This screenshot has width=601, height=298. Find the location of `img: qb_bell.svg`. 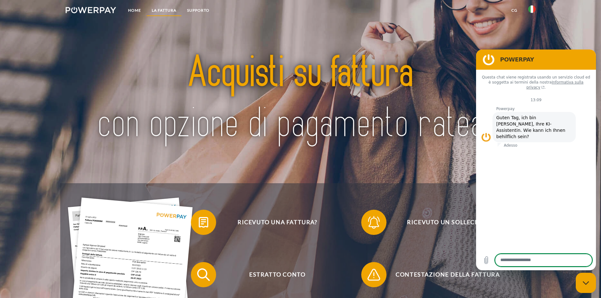

img: qb_bell.svg is located at coordinates (374, 222).